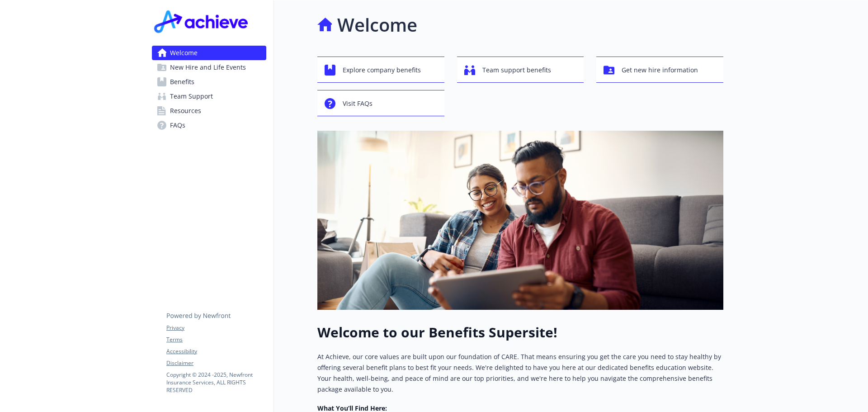  Describe the element at coordinates (209, 111) in the screenshot. I see `a: Resources` at that location.